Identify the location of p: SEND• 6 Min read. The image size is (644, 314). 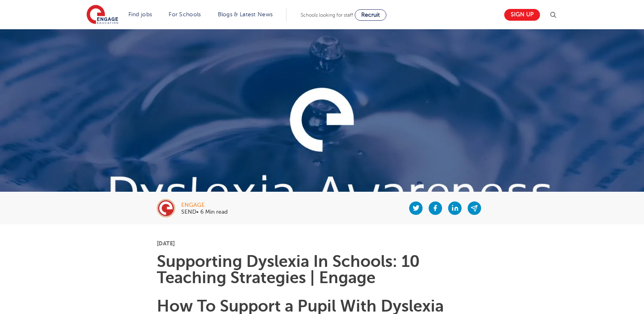
(205, 212).